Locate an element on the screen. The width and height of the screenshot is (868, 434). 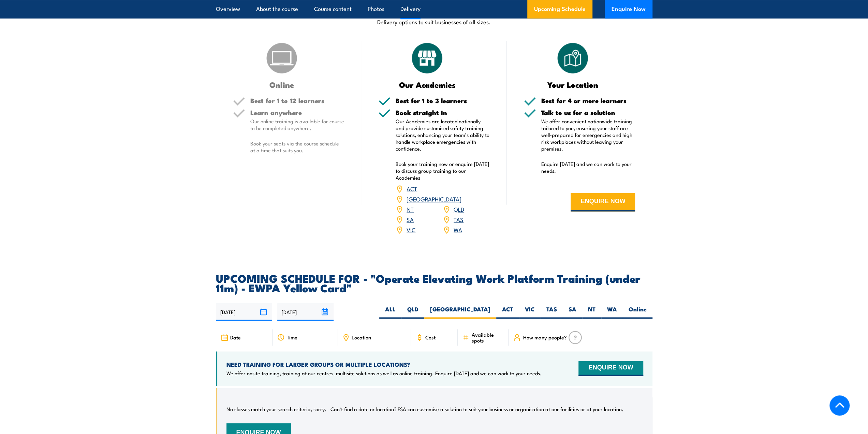
label: TAS is located at coordinates (552, 311).